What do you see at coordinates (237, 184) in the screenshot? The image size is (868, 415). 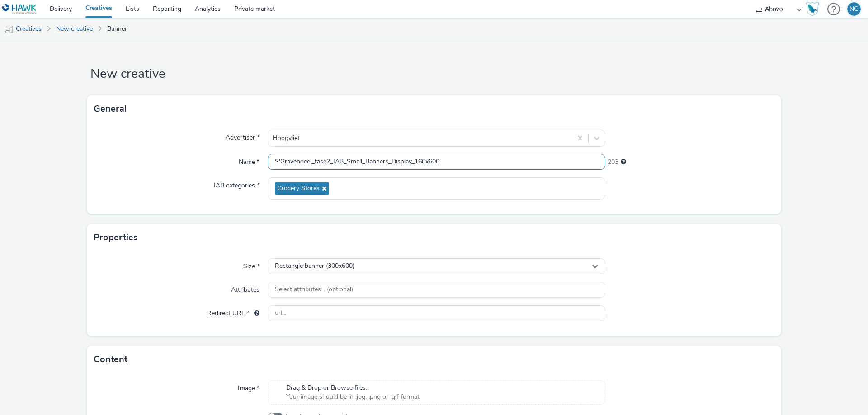 I see `label: IAB categories *` at bounding box center [237, 184].